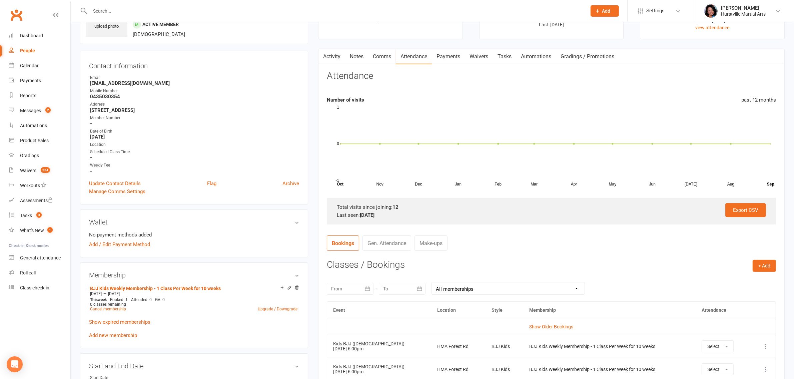 This screenshot has width=794, height=379. I want to click on th: Location, so click(458, 310).